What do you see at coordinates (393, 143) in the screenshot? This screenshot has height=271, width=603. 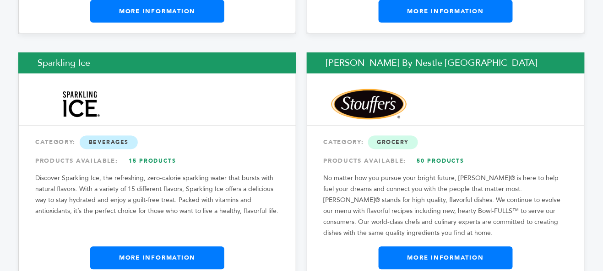 I see `span: Grocery` at bounding box center [393, 143].